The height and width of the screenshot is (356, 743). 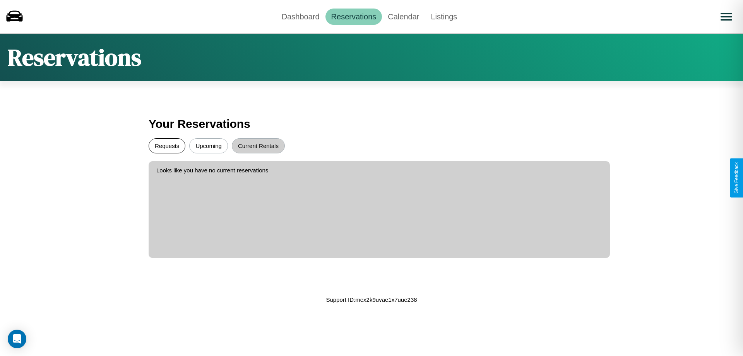 What do you see at coordinates (17, 339) in the screenshot?
I see `div: Open Intercom Messenger` at bounding box center [17, 339].